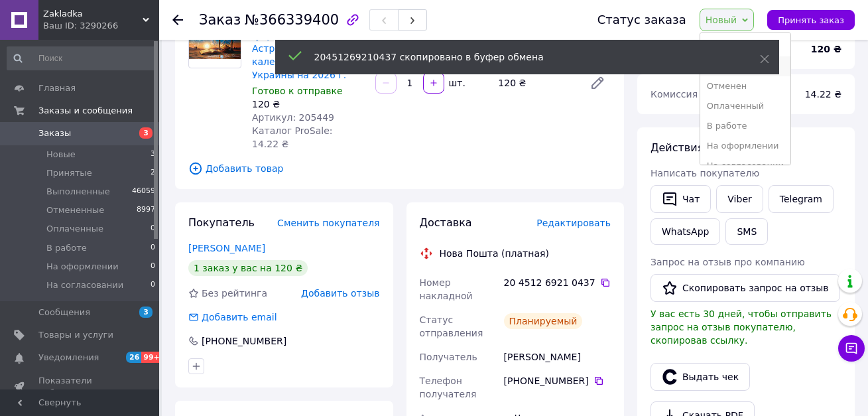  Describe the element at coordinates (452, 326) in the screenshot. I see `span: Статус отправления` at that location.